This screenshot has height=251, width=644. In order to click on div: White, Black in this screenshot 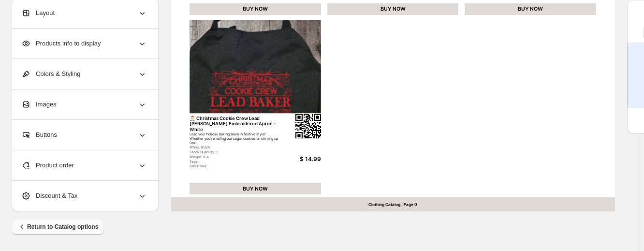, I will do `click(234, 147)`.